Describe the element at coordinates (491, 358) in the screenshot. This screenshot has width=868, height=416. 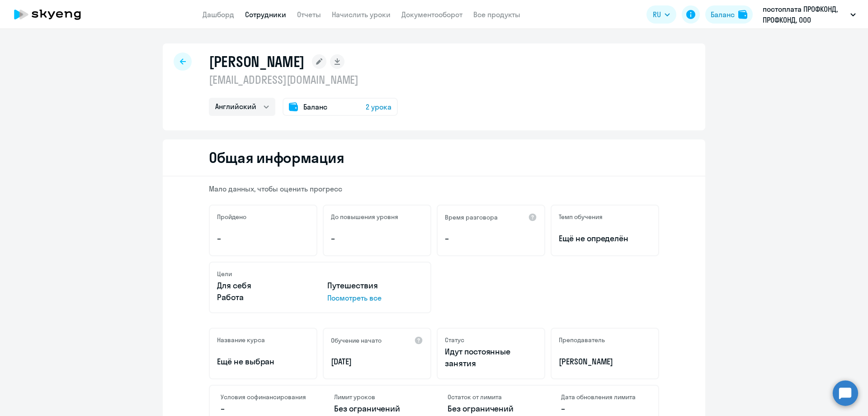
I see `p: Идут постоянные занятия` at that location.